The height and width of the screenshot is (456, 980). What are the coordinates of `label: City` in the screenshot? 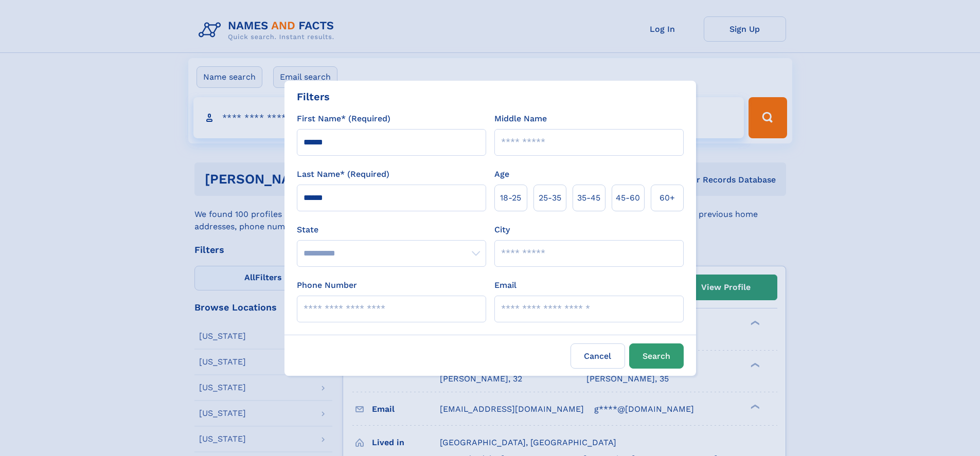 It's located at (502, 230).